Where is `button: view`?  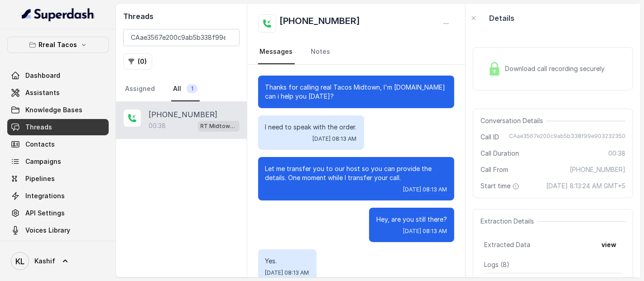 button: view is located at coordinates (609, 245).